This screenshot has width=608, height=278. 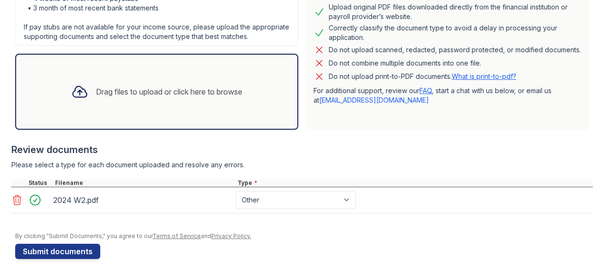 What do you see at coordinates (454, 50) in the screenshot?
I see `div: Do not upload scanned, redacted, password protected, or modified documents.` at bounding box center [454, 50].